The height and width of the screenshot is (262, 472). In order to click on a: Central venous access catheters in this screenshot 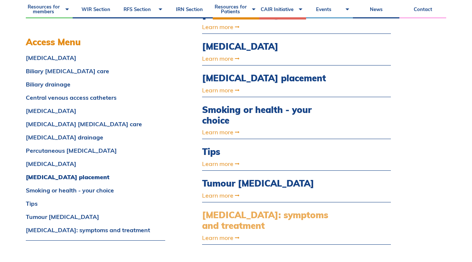, I will do `click(95, 98)`.